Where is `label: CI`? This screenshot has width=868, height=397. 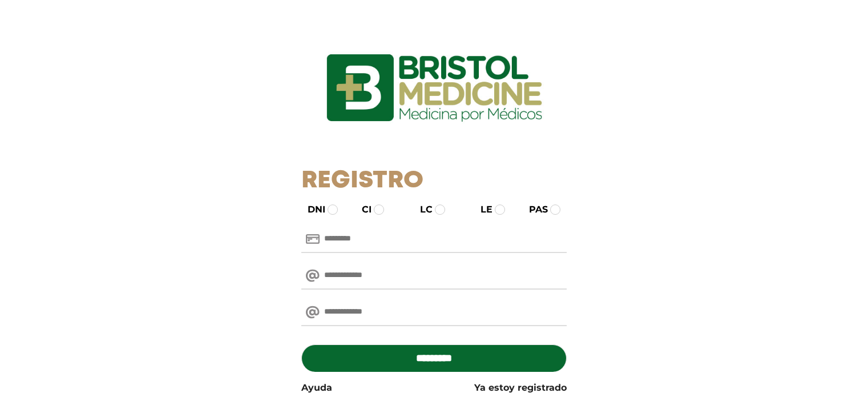
label: CI is located at coordinates (361, 209).